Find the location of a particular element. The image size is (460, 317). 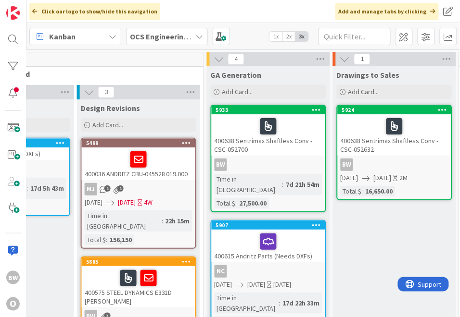

div: 2M is located at coordinates (403, 178).